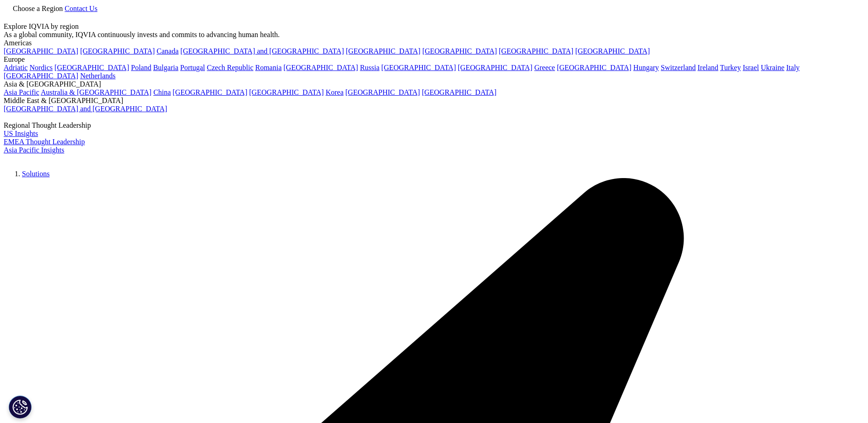 The height and width of the screenshot is (423, 868). What do you see at coordinates (230, 67) in the screenshot?
I see `a: Czech Republic` at bounding box center [230, 67].